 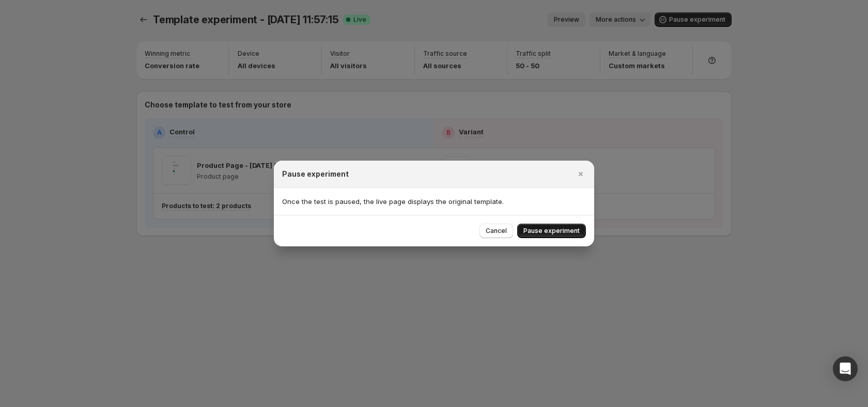 What do you see at coordinates (434, 201) in the screenshot?
I see `p: Once the test is paused, the live page displays the original template.` at bounding box center [434, 201].